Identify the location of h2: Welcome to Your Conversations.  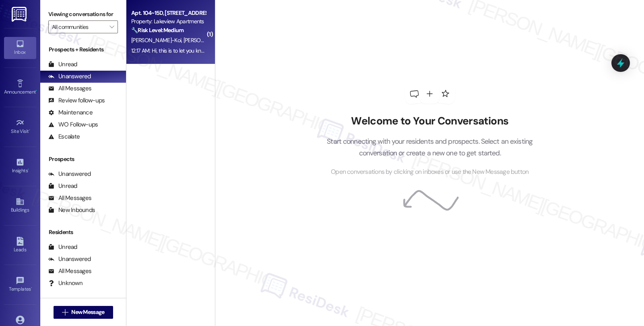
(430, 121).